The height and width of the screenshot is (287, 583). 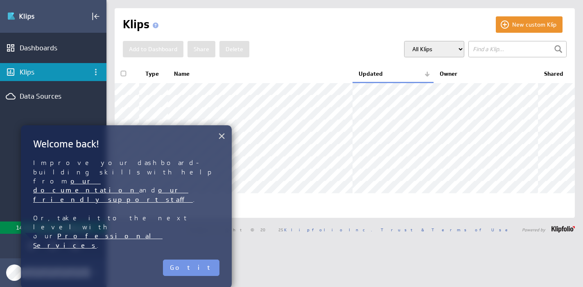 I want to click on div: Go to Dashboards, so click(x=36, y=16).